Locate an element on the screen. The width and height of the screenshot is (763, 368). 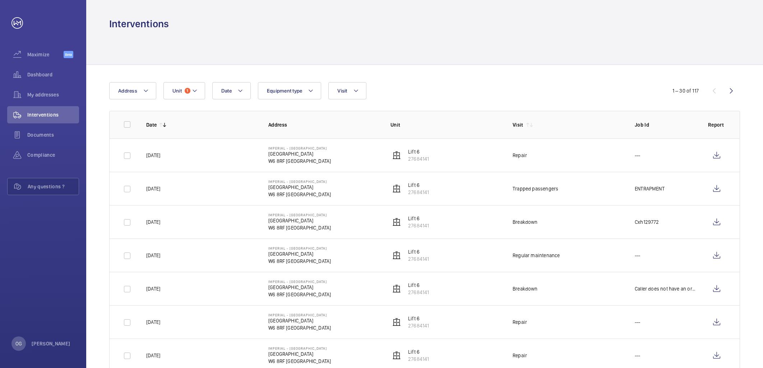
span: Compliance is located at coordinates (53, 155).